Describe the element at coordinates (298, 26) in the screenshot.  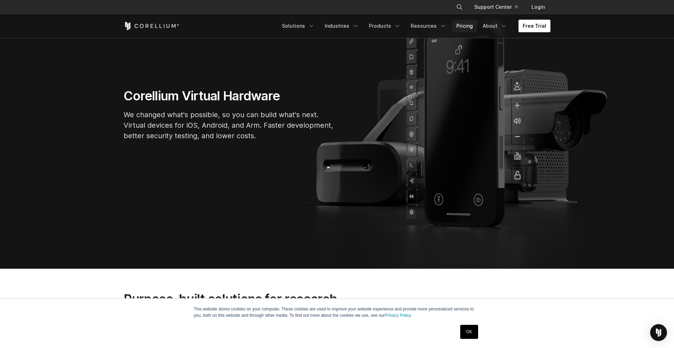
I see `a: Solutions` at that location.